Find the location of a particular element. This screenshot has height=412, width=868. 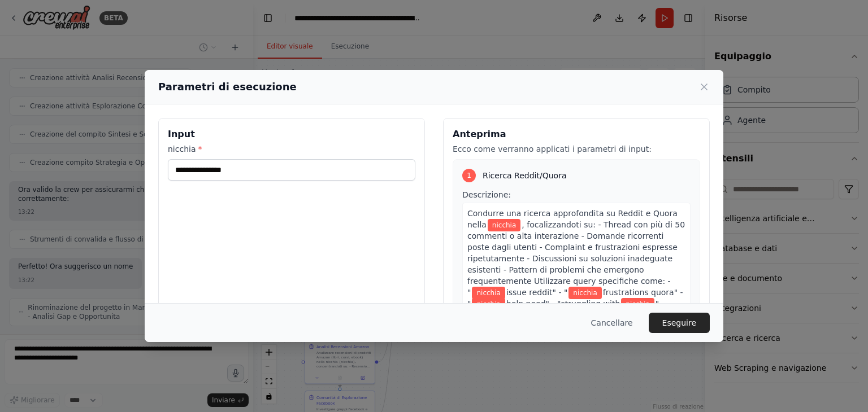

font: Descrizione: is located at coordinates (486, 195).